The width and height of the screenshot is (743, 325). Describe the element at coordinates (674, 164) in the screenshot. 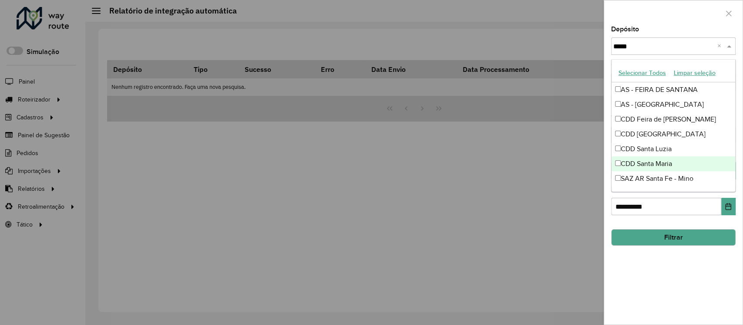

I see `div: CDD Santa Maria` at that location.